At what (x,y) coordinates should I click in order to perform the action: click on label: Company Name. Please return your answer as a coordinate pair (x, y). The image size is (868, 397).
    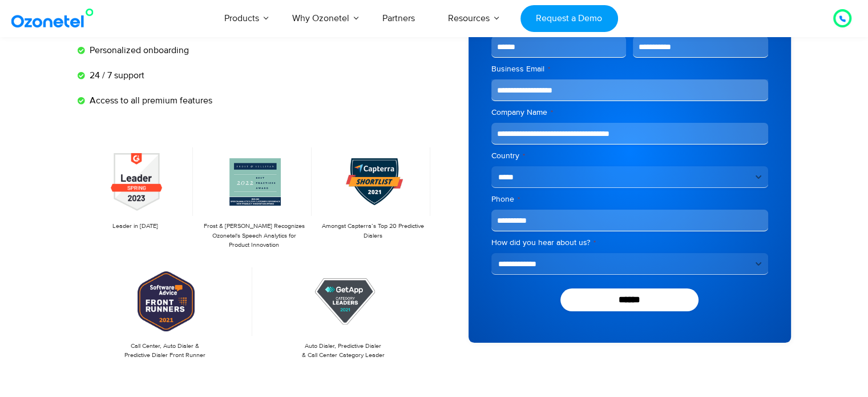
    Looking at the image, I should click on (630, 112).